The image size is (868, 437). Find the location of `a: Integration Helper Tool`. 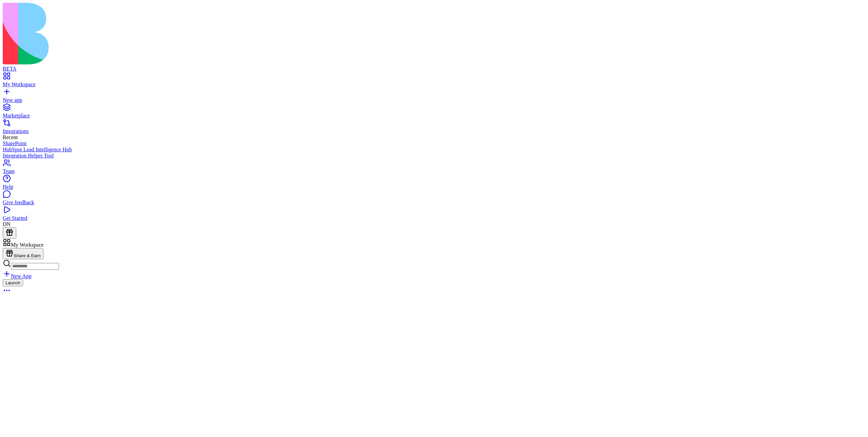

a: Integration Helper Tool is located at coordinates (434, 156).